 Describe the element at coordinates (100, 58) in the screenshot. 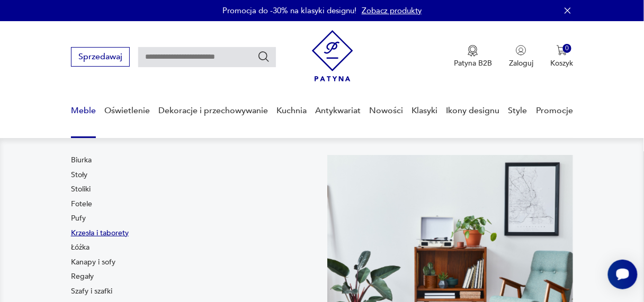

I see `a: Sprzedawaj` at that location.